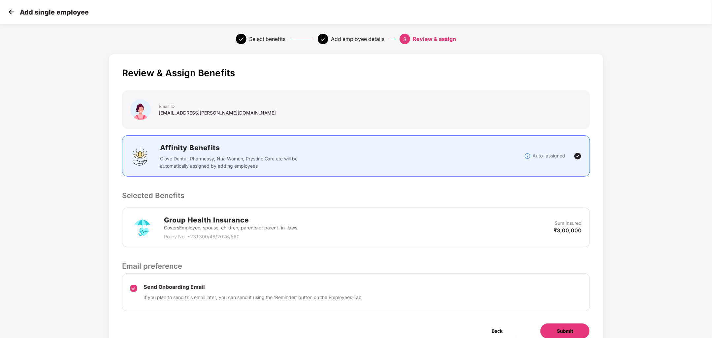 The image size is (712, 338). What do you see at coordinates (497, 331) in the screenshot?
I see `span: Back` at bounding box center [497, 331].